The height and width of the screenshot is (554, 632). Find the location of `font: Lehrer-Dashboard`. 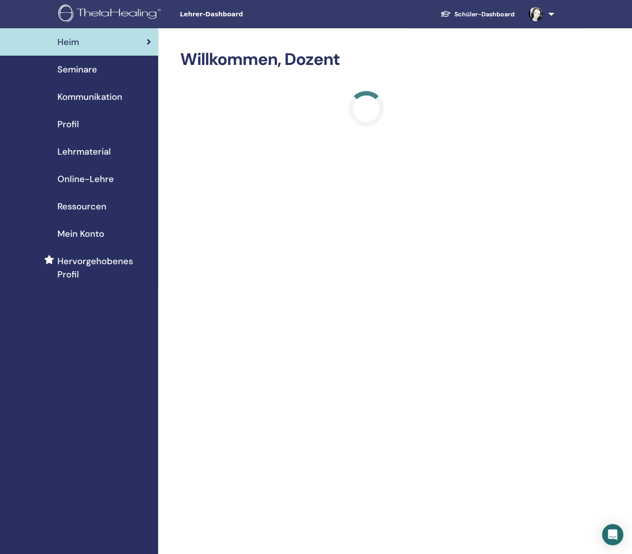

font: Lehrer-Dashboard is located at coordinates (211, 14).